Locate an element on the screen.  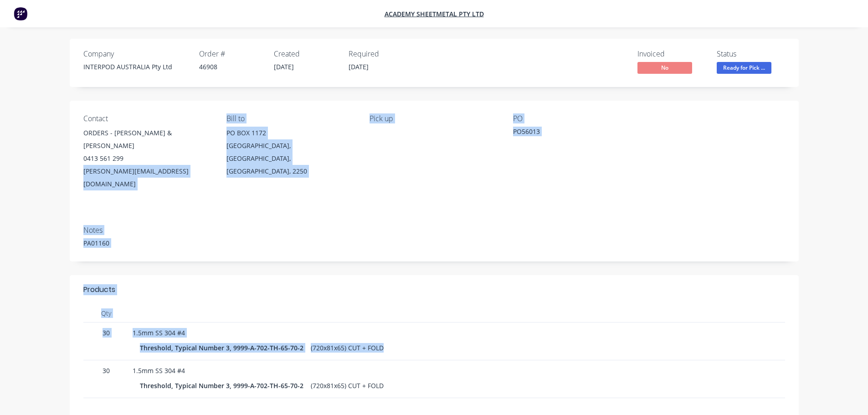
div: Company is located at coordinates (136, 54).